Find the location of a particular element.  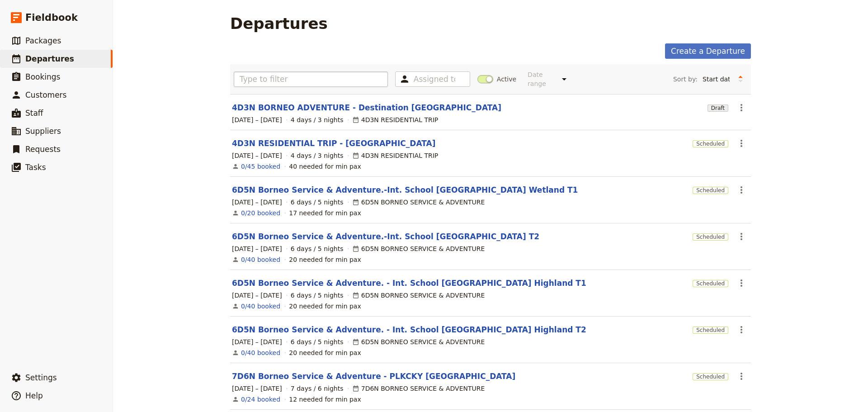

span: Suppliers is located at coordinates (43, 132).